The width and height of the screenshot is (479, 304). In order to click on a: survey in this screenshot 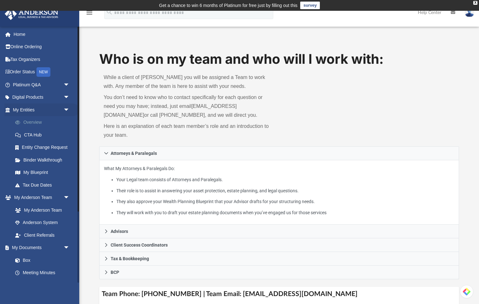, I will do `click(310, 5)`.